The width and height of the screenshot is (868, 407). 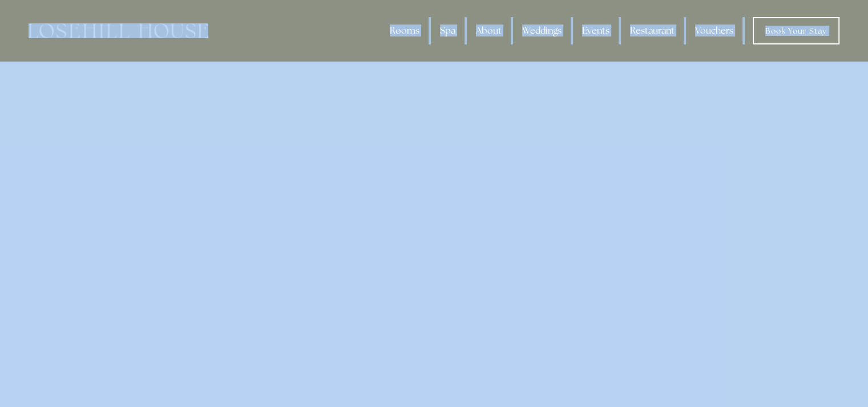 I want to click on div: Weddings, so click(x=542, y=31).